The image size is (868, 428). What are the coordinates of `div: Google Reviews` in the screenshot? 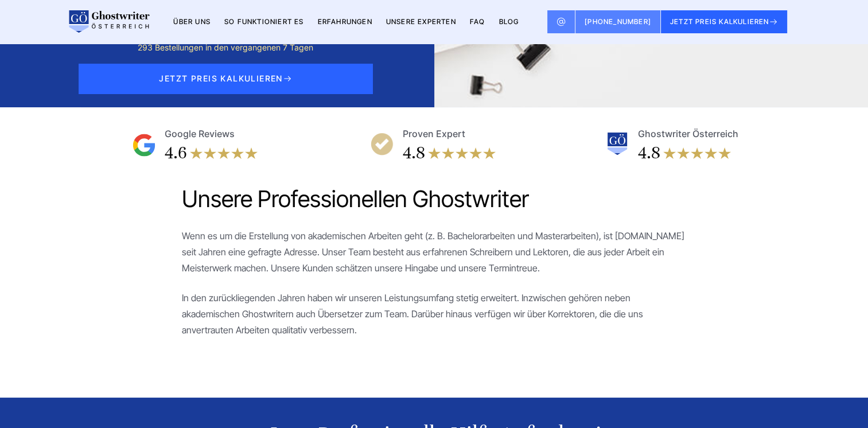 It's located at (200, 134).